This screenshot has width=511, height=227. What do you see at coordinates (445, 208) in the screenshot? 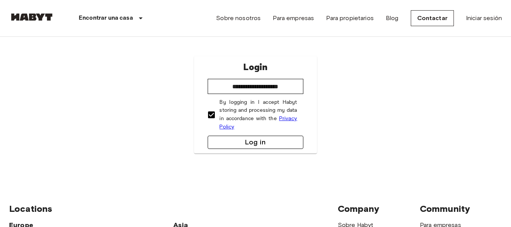
I see `span: Community` at bounding box center [445, 208].